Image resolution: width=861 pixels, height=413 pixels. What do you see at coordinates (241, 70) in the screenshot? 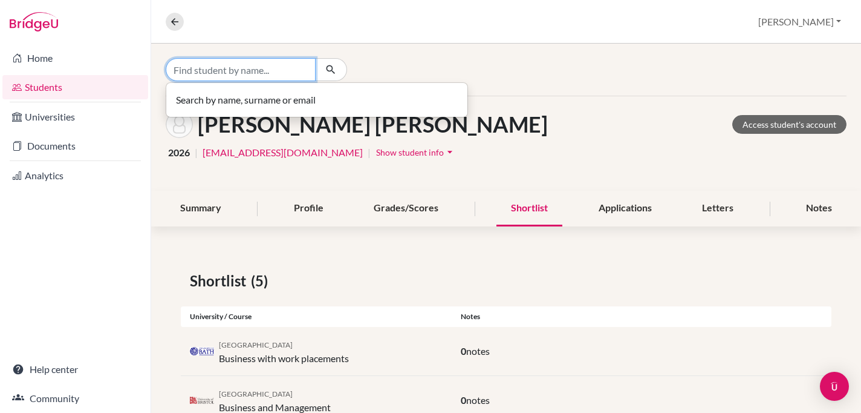
I see `input: Find student by name...` at bounding box center [241, 70].